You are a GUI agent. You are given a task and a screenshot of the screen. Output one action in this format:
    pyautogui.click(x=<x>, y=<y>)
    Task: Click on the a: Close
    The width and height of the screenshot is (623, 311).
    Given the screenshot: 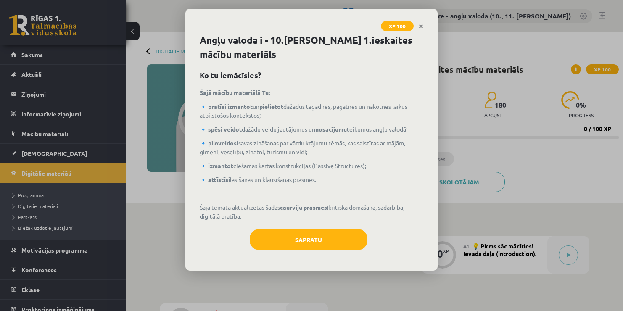 What is the action you would take?
    pyautogui.click(x=421, y=26)
    